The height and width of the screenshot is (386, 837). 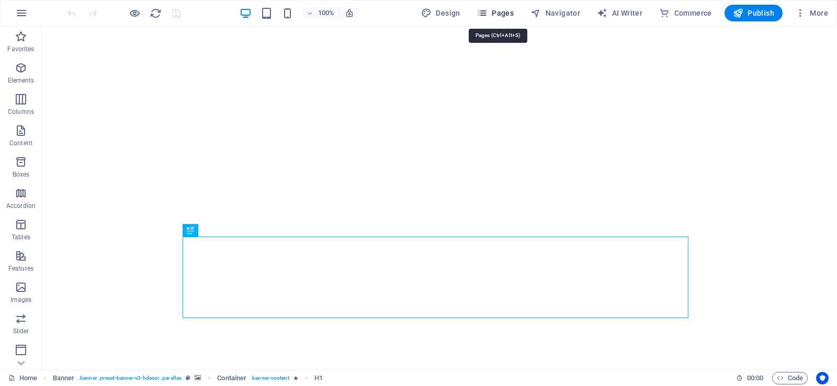 I want to click on span: Code, so click(x=790, y=379).